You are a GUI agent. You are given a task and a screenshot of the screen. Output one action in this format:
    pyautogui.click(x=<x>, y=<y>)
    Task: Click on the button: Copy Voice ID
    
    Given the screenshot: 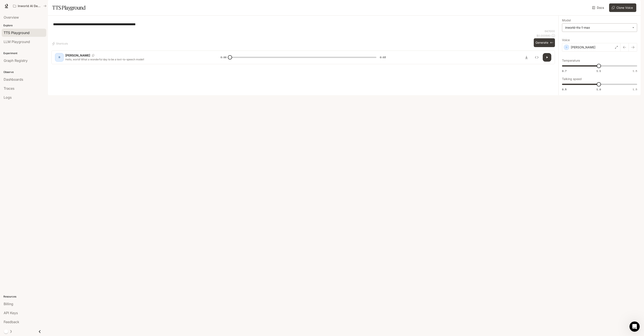 What is the action you would take?
    pyautogui.click(x=93, y=55)
    